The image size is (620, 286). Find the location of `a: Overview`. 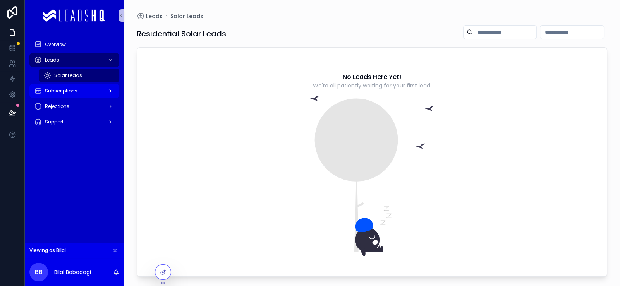

a: Overview is located at coordinates (74, 45).